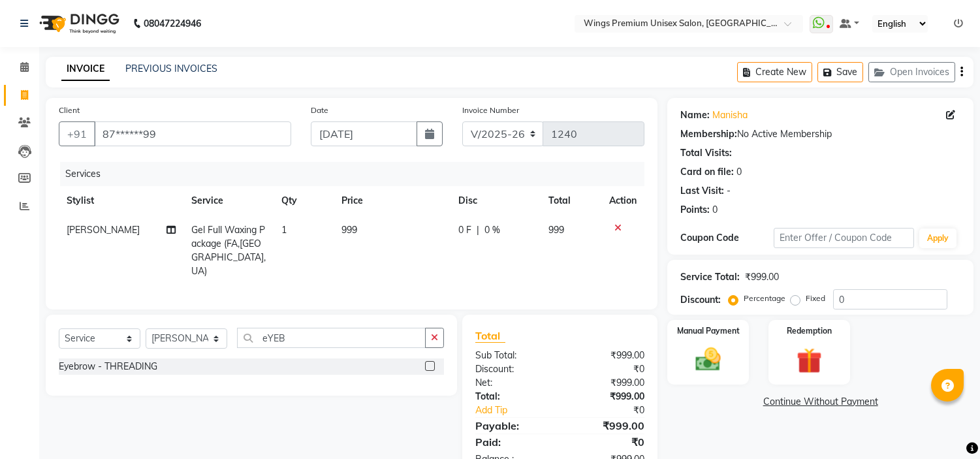  Describe the element at coordinates (513, 383) in the screenshot. I see `div: Net:` at that location.